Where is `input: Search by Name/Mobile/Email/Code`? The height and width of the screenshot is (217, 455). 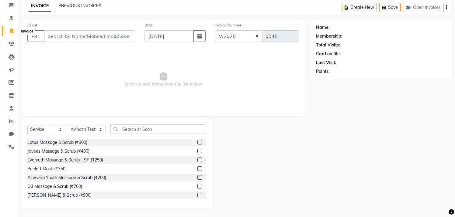 input: Search by Name/Mobile/Email/Code is located at coordinates (89, 36).